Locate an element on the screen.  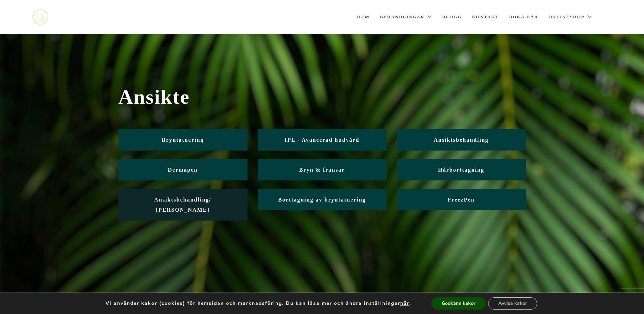
a: Borttagning av bryntatuering is located at coordinates (322, 199).